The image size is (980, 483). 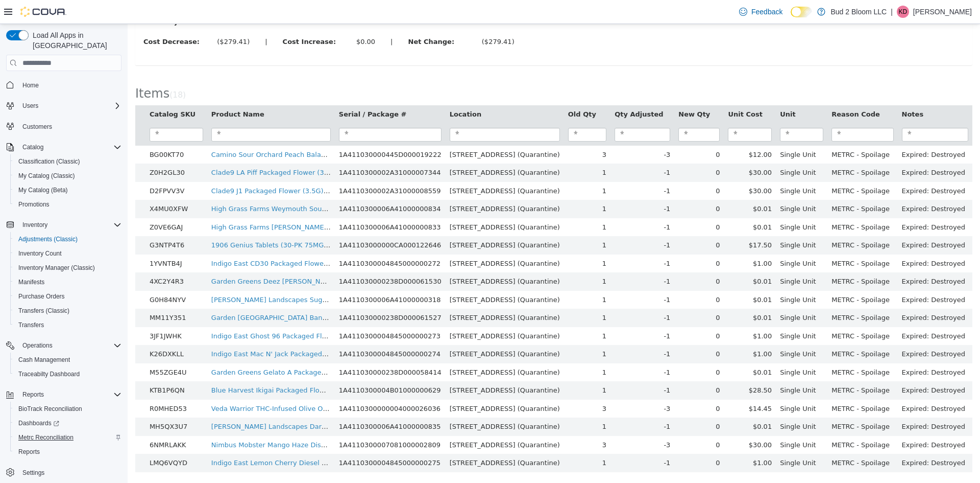 What do you see at coordinates (43, 190) in the screenshot?
I see `span: My Catalog (Beta)` at bounding box center [43, 190].